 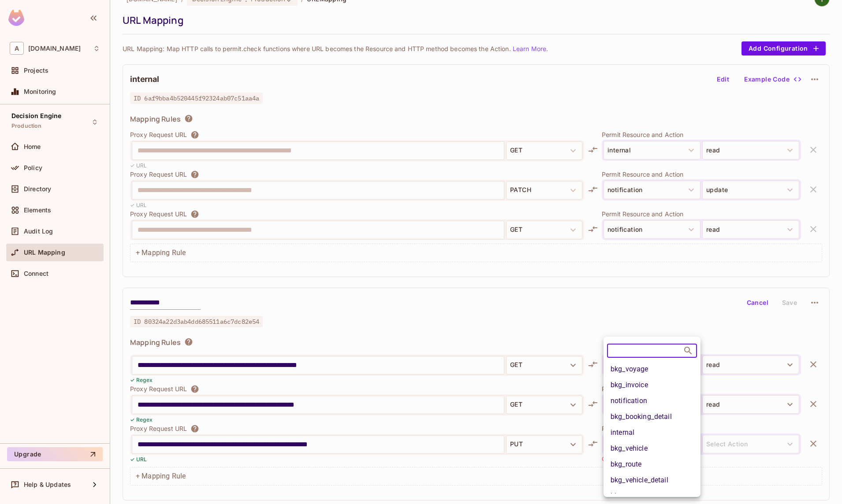 What do you see at coordinates (652, 496) in the screenshot?
I see `li: bkg_company` at bounding box center [652, 496].